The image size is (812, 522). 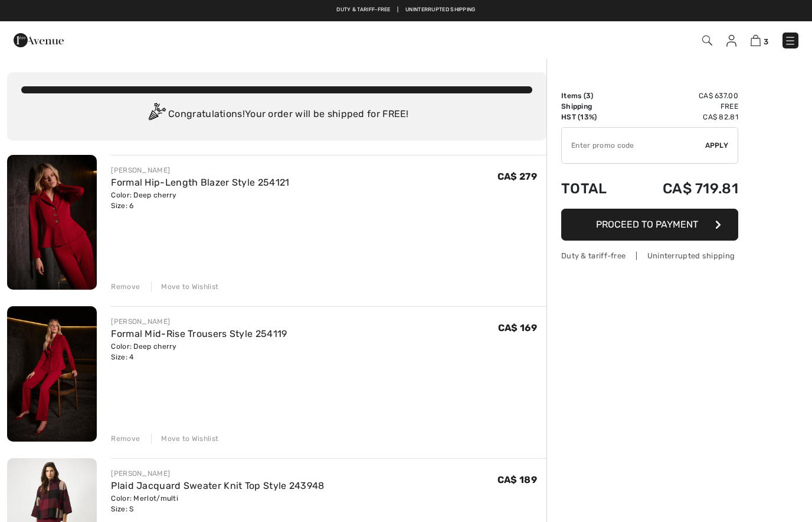 I want to click on a: 1ère Avenue, so click(x=39, y=39).